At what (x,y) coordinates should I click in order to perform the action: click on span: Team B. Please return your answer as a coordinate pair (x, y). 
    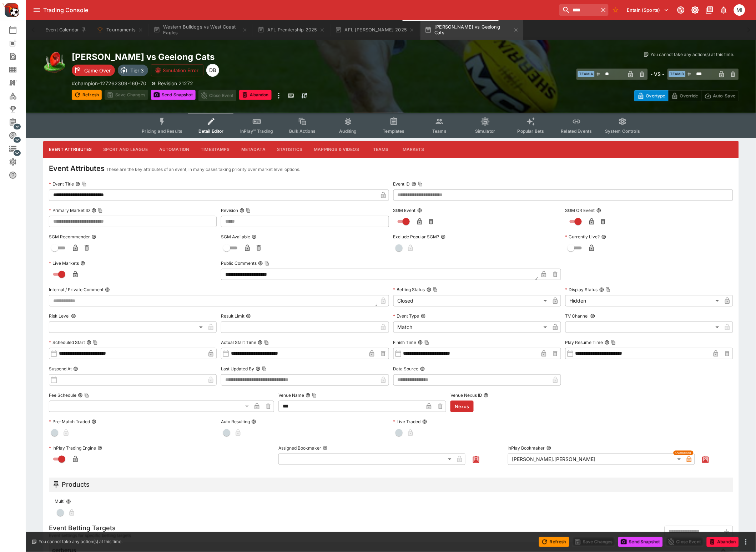
    Looking at the image, I should click on (677, 74).